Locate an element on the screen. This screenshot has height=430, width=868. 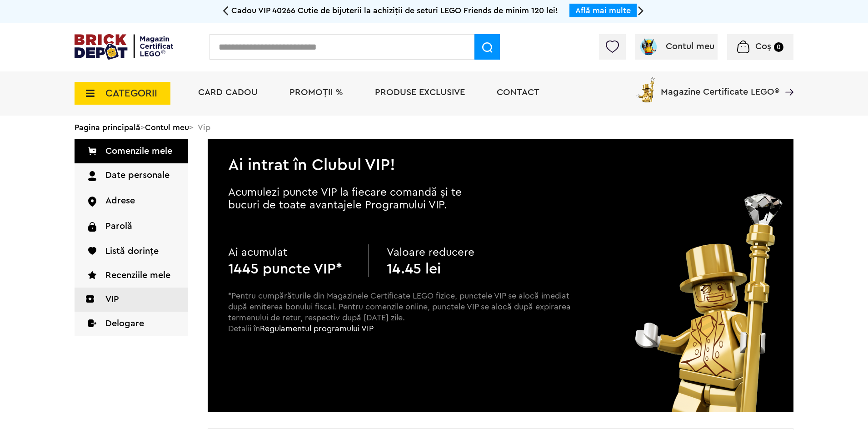
a: Pagina principală is located at coordinates (108, 127).